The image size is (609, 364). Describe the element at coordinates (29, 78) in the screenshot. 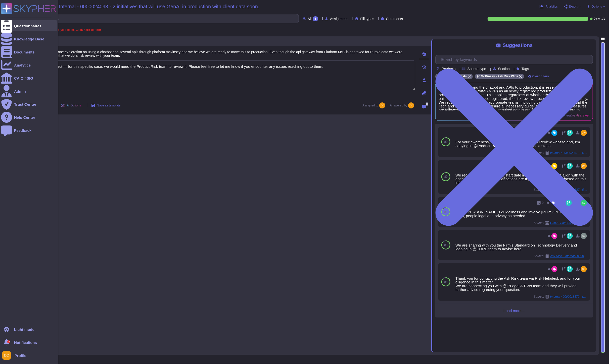

I see `a: CAIQ / SIG` at that location.